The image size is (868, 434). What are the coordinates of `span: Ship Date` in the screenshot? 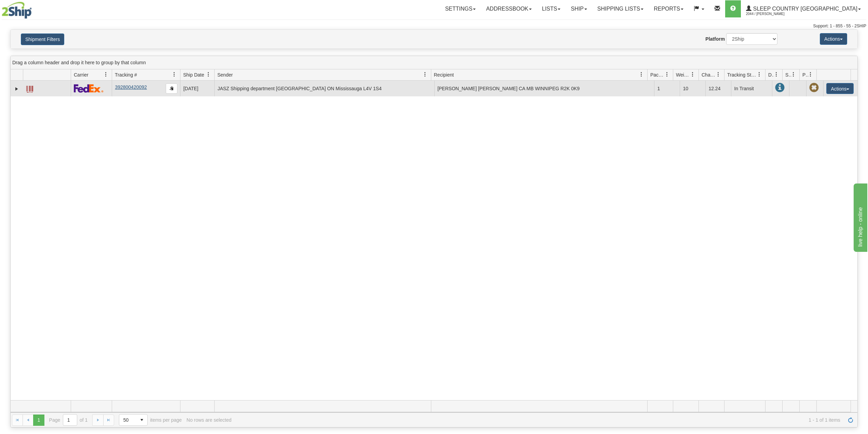 It's located at (193, 75).